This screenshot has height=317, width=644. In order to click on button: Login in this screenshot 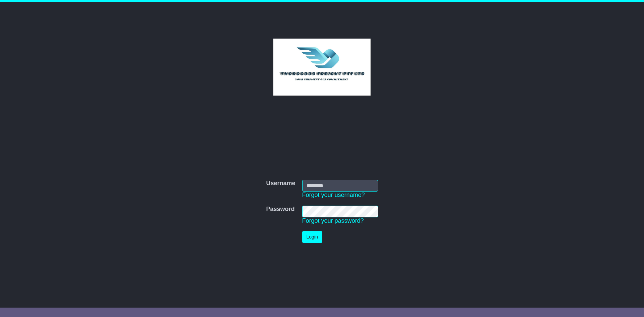, I will do `click(312, 237)`.